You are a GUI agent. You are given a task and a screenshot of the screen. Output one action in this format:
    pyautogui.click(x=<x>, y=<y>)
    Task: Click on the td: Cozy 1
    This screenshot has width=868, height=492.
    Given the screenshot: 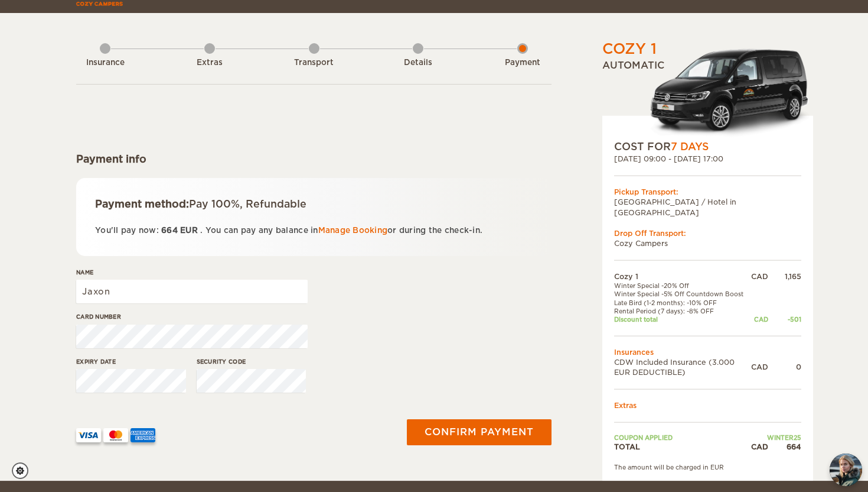 What is the action you would take?
    pyautogui.click(x=682, y=276)
    